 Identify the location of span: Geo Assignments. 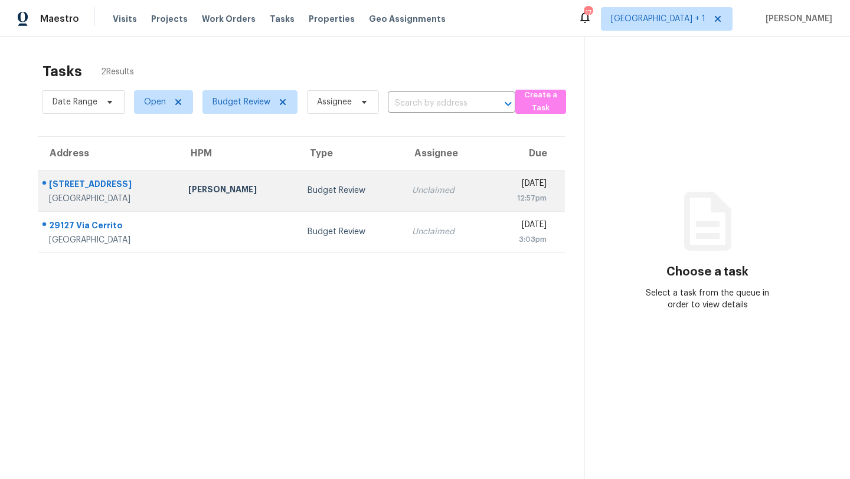
(407, 19).